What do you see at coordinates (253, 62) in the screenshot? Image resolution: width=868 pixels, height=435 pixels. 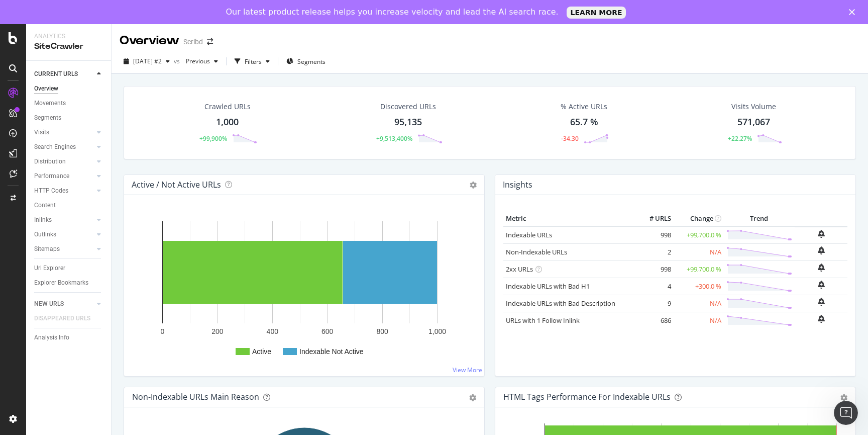 I see `div: Filters` at bounding box center [253, 62].